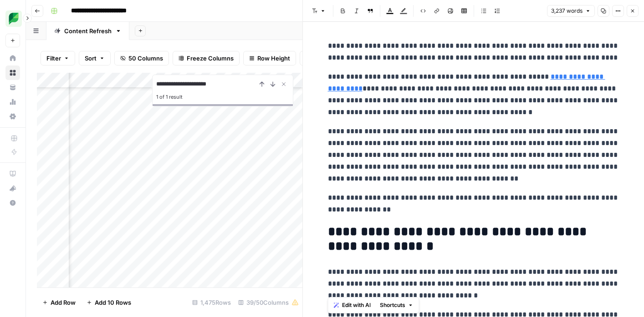 The width and height of the screenshot is (644, 317). Describe the element at coordinates (284, 84) in the screenshot. I see `button: Close Search` at that location.